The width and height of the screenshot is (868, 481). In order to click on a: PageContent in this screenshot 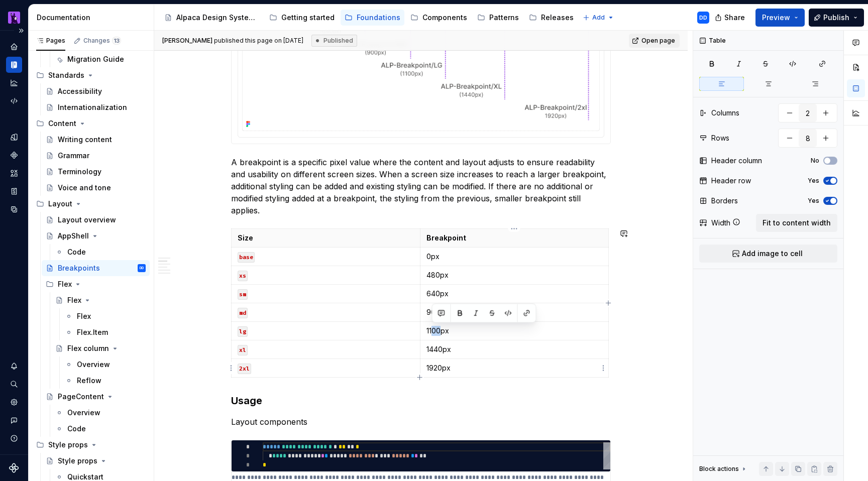, I will do `click(95, 397)`.